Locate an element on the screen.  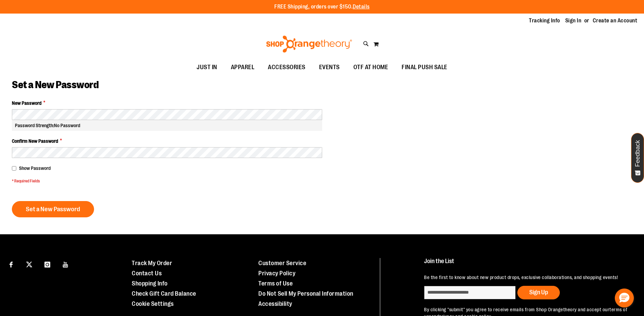
span: No Password is located at coordinates (67, 126).